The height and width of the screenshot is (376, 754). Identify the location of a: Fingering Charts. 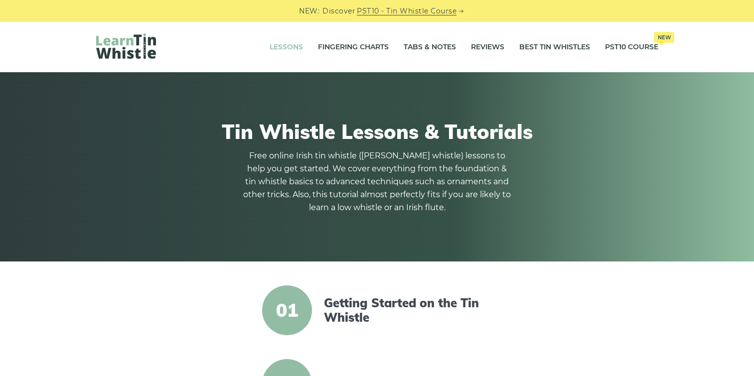
(353, 47).